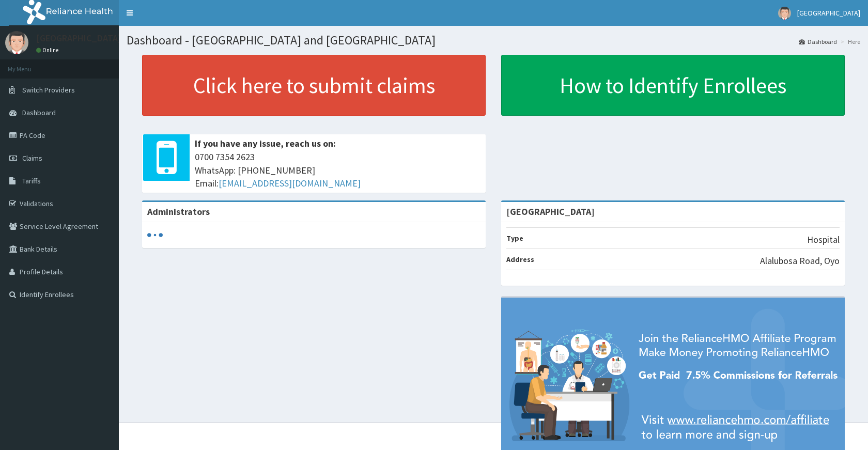 The width and height of the screenshot is (868, 450). What do you see at coordinates (32, 158) in the screenshot?
I see `span: Claims` at bounding box center [32, 158].